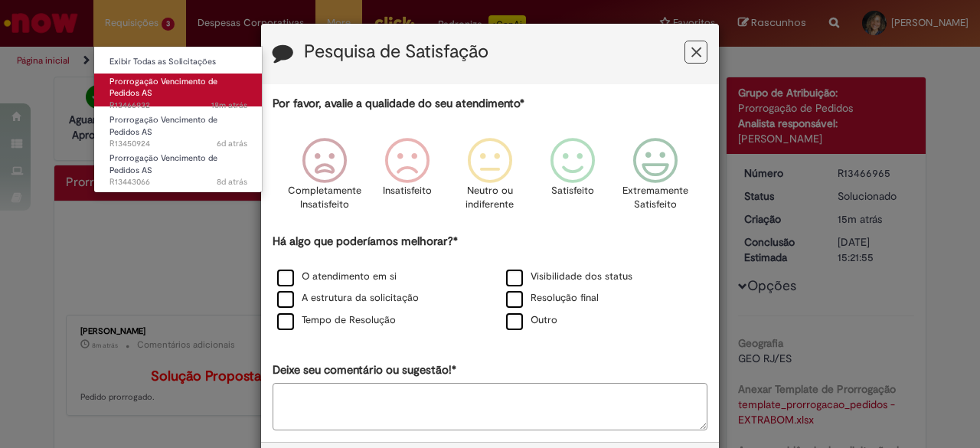  Describe the element at coordinates (178, 182) in the screenshot. I see `span: R13443066` at that location.